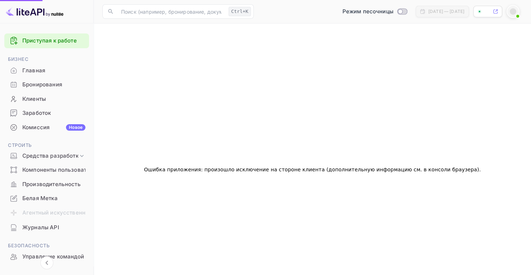 This screenshot has height=275, width=531. Describe the element at coordinates (36, 128) in the screenshot. I see `ya-tr-span: Комиссия` at that location.